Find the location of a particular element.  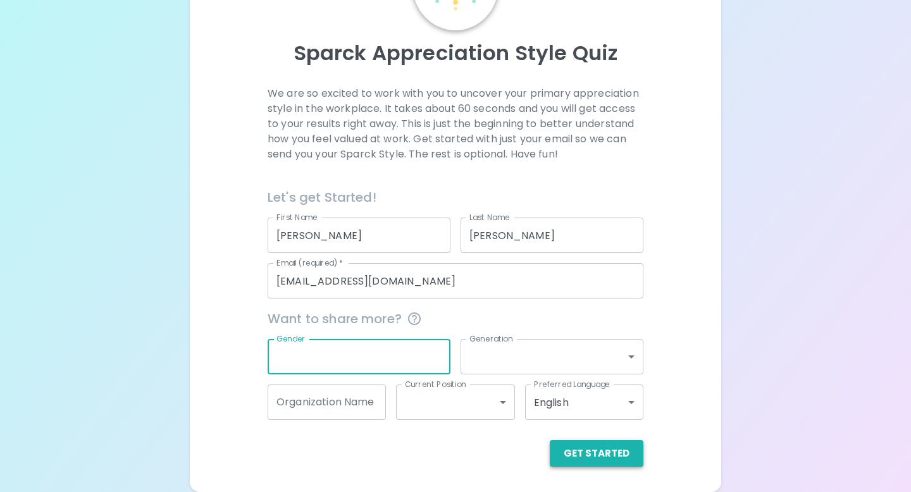

label: Current Position is located at coordinates (435, 384).